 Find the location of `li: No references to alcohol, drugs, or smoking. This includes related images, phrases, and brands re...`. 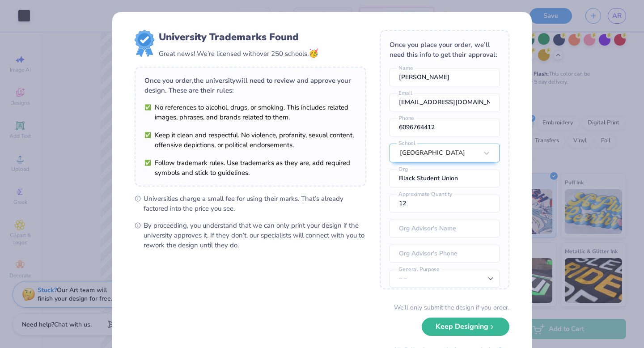

li: No references to alcohol, drugs, or smoking. This includes related images, phrases, and brands re... is located at coordinates (250, 113).